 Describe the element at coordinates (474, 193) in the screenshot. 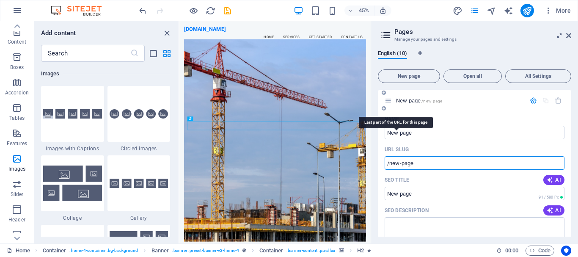

I see `input: The page title in search results and browser tabs The page title in search results and browser tabs` at that location.